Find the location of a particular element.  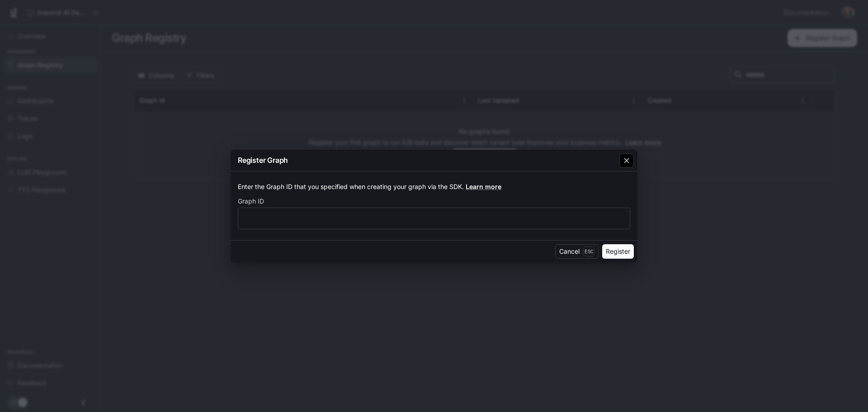

a: Learn more is located at coordinates (483, 186).